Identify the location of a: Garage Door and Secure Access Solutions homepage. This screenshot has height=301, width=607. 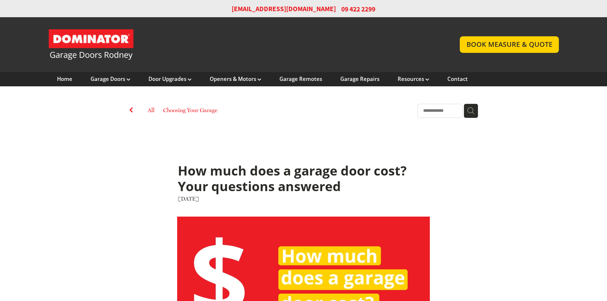
(248, 45).